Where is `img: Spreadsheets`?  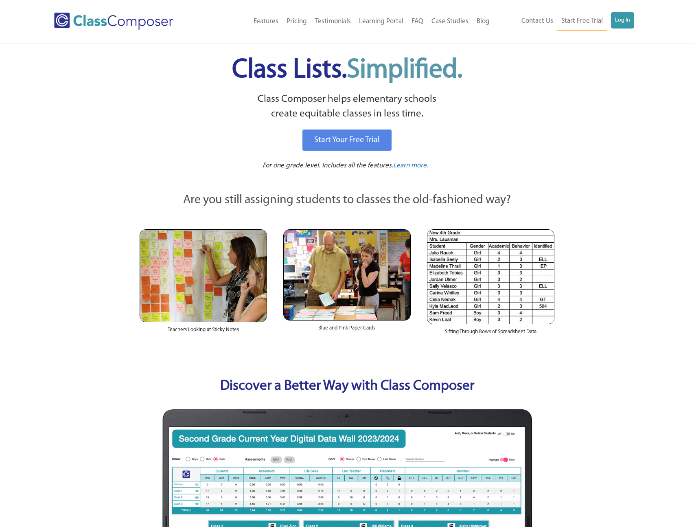
img: Spreadsheets is located at coordinates (491, 277).